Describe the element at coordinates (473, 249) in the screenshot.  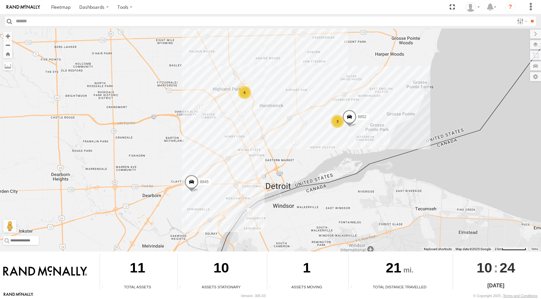
I see `span: Map data ©2025 Google` at that location.